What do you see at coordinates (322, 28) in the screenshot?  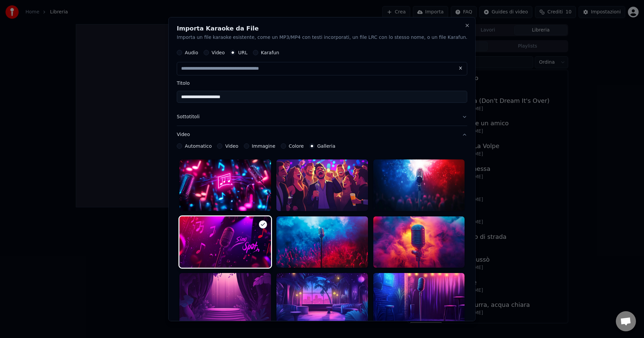 I see `h2: Importa Karaoke da File` at bounding box center [322, 28].